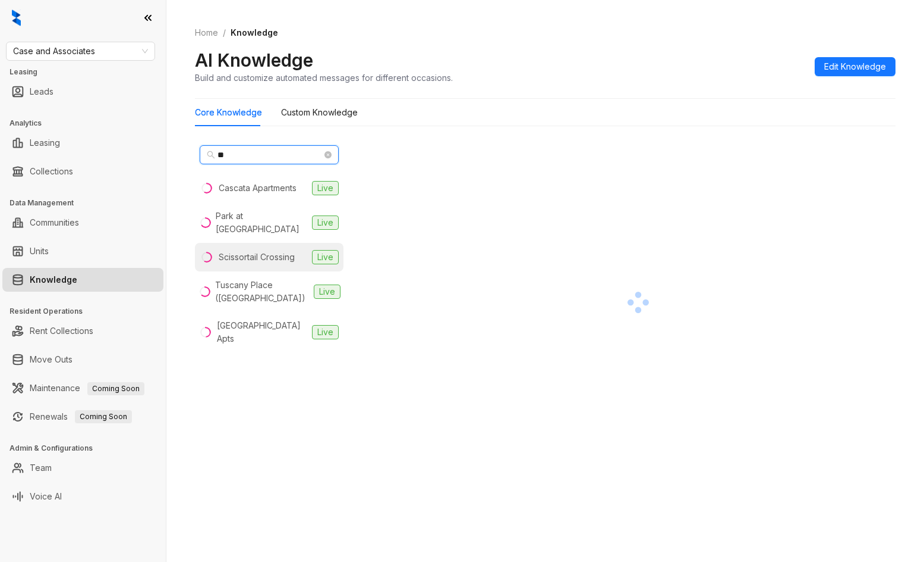  What do you see at coordinates (87, 123) in the screenshot?
I see `h3: Analytics` at bounding box center [87, 123].